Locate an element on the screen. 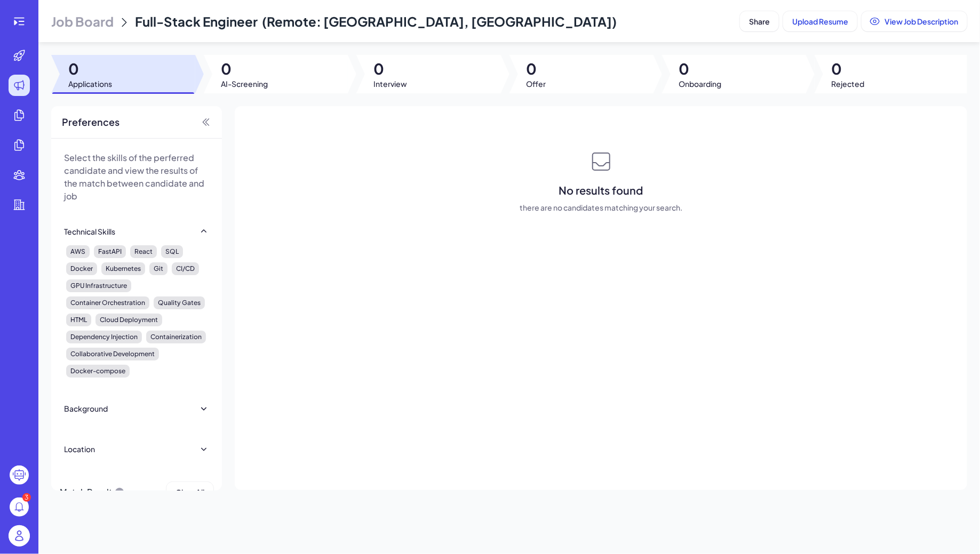 The width and height of the screenshot is (980, 554). div: Docker is located at coordinates (82, 269).